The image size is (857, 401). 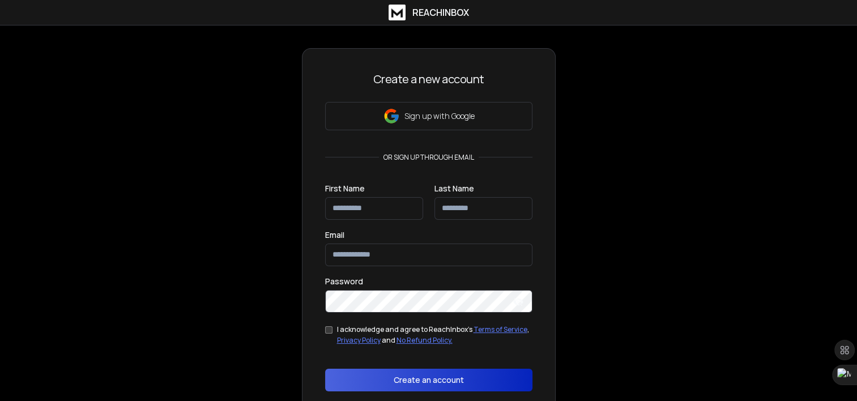 I want to click on img: logo, so click(x=397, y=12).